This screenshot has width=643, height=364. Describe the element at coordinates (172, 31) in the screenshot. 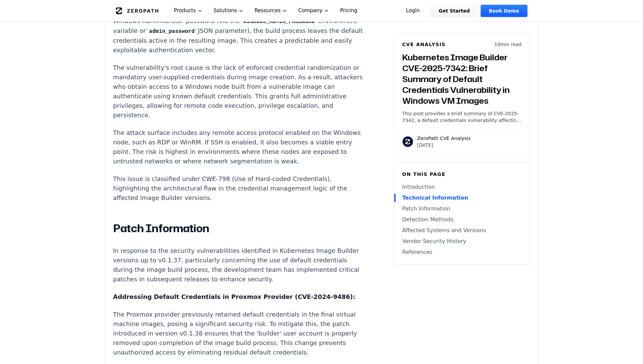

I see `code: admin_password` at that location.